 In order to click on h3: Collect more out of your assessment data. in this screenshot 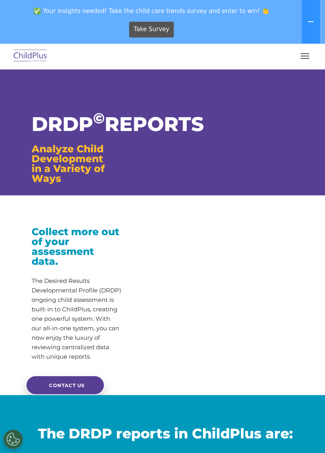, I will do `click(77, 247)`.